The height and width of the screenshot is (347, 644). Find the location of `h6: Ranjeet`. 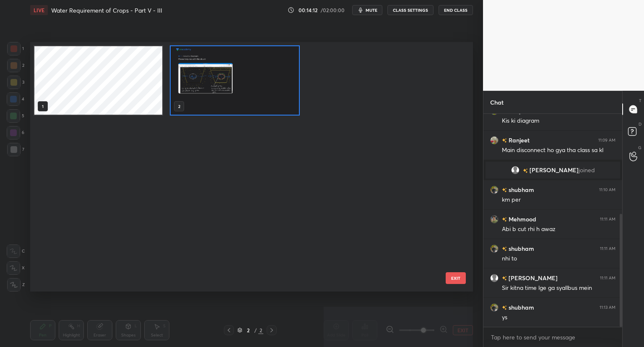

h6: Ranjeet is located at coordinates (518, 140).